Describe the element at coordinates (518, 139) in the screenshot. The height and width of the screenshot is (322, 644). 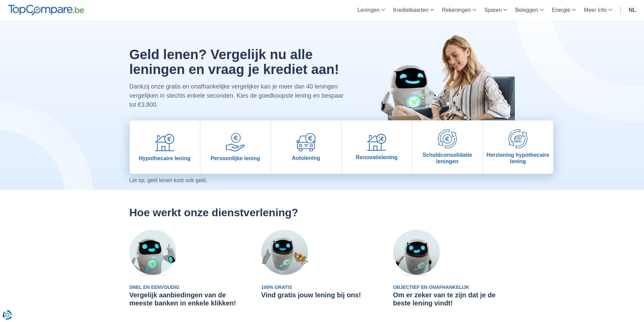
I see `img: Herziening hypothecaire lening` at that location.